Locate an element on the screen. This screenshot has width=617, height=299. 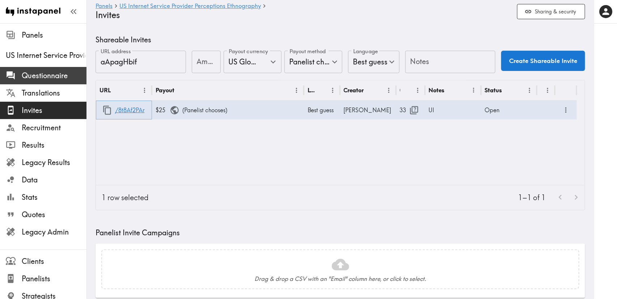
span: US Internet Service Provider Perceptions Ethnography is located at coordinates (46, 55).